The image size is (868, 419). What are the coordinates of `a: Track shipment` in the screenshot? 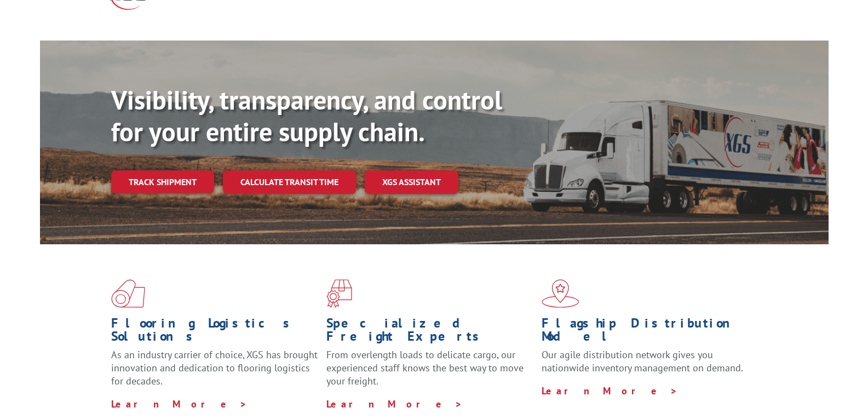 It's located at (163, 182).